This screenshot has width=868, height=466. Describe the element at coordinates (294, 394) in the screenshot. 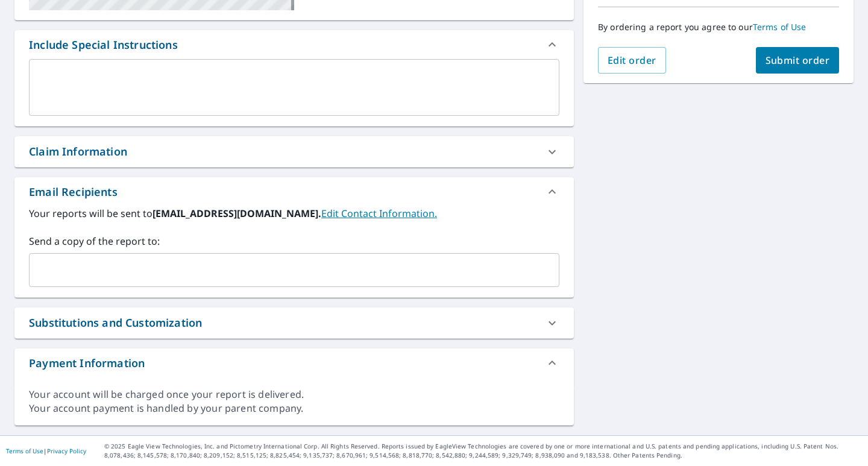

I see `div: Your account will be charged once your report is delivered.` at that location.